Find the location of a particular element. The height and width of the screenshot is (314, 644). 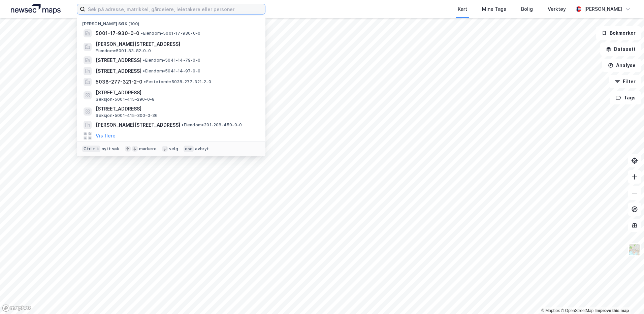

span: Seksjon • 5001-415-300-0-36 is located at coordinates (127, 115).